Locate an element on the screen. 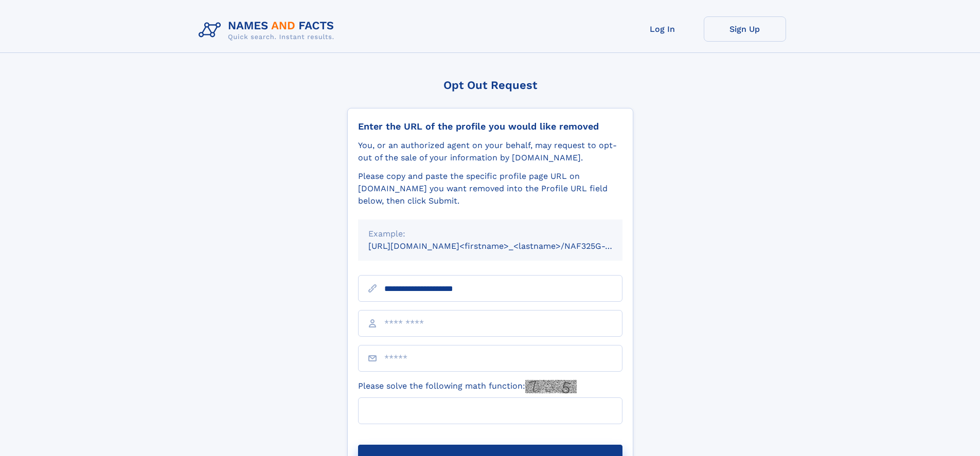 Image resolution: width=980 pixels, height=456 pixels. img: Logo Names and Facts is located at coordinates (269, 30).